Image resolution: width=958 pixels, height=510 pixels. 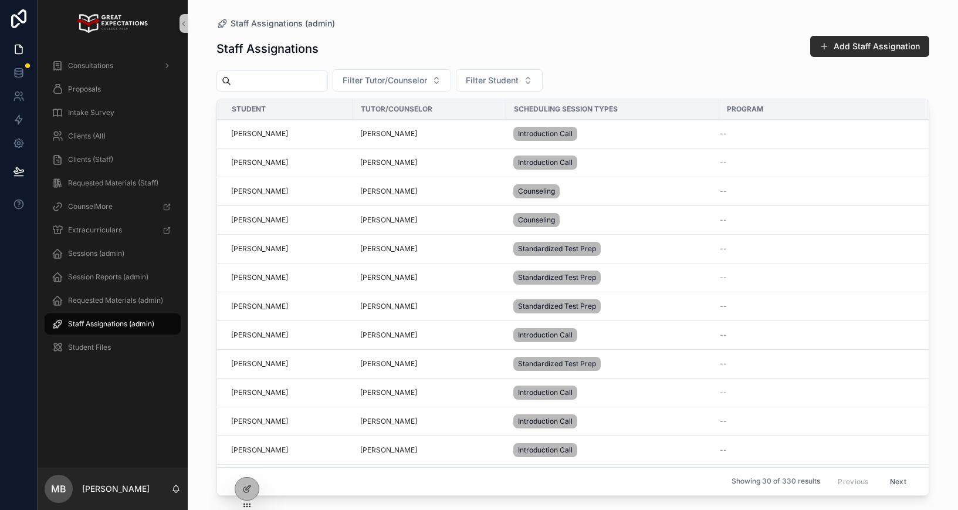 I want to click on a: Student Files, so click(x=113, y=347).